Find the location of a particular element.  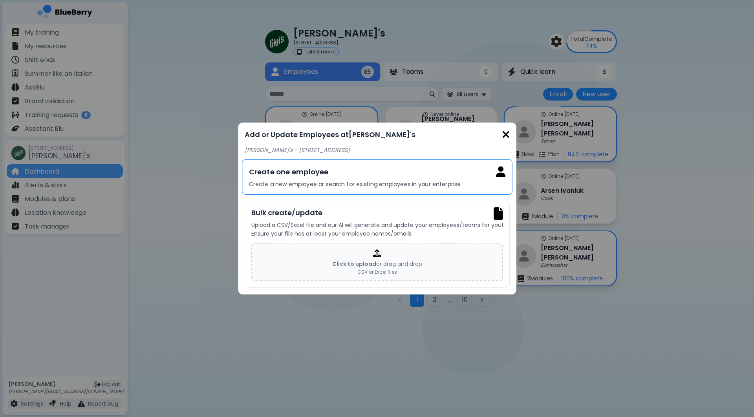

h3: Create one employee is located at coordinates (377, 172).